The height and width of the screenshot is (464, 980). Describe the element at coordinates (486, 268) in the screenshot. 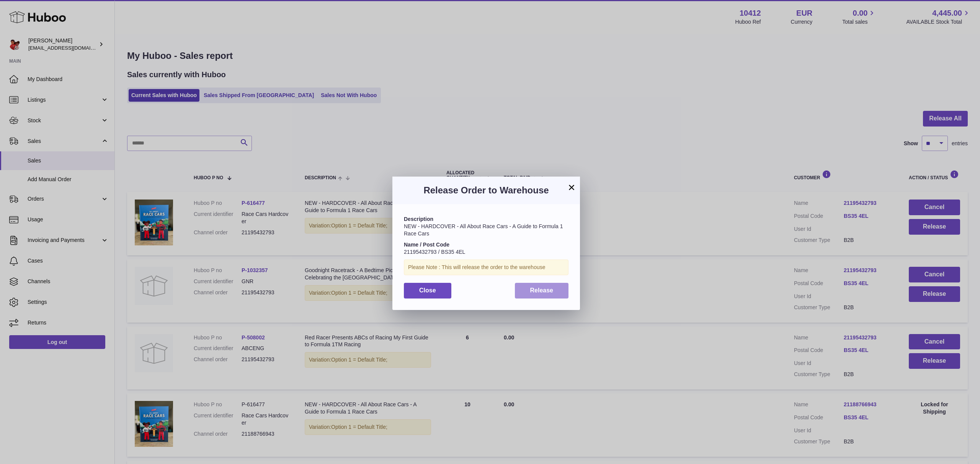

I see `div: Please Note : This will release the order to the warehouse` at that location.